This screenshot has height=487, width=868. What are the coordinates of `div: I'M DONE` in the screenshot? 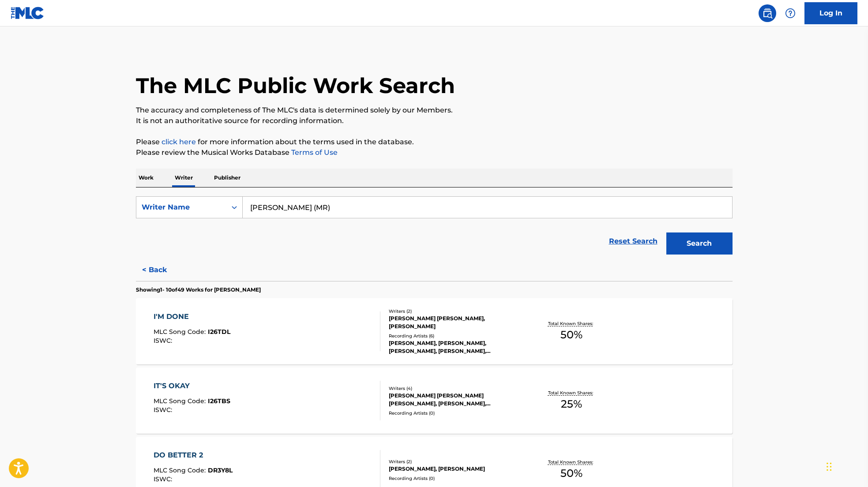 It's located at (192, 317).